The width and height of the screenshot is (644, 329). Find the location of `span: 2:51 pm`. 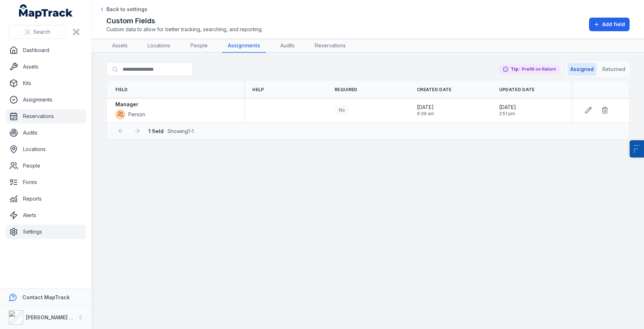

span: 2:51 pm is located at coordinates (508, 114).